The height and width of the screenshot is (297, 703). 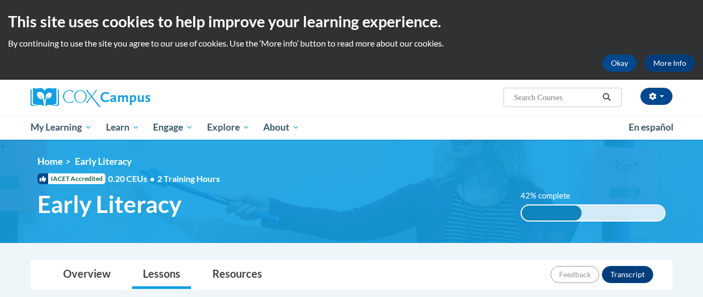 What do you see at coordinates (50, 161) in the screenshot?
I see `a: Home` at bounding box center [50, 161].